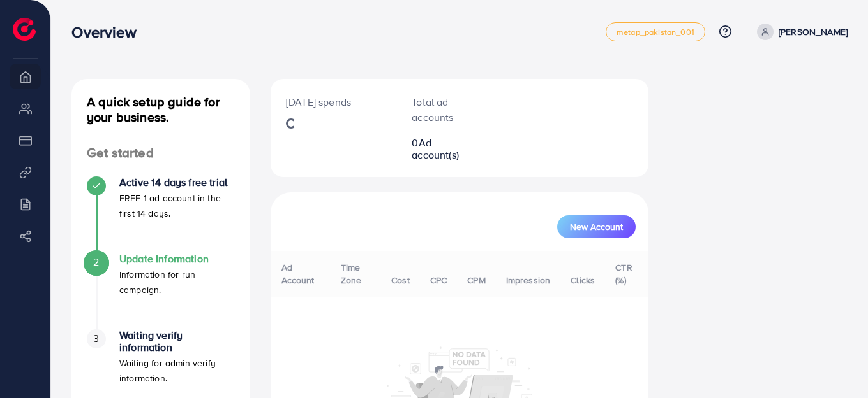 This screenshot has height=398, width=868. Describe the element at coordinates (177, 371) in the screenshot. I see `p: Waiting for admin verify information.` at that location.